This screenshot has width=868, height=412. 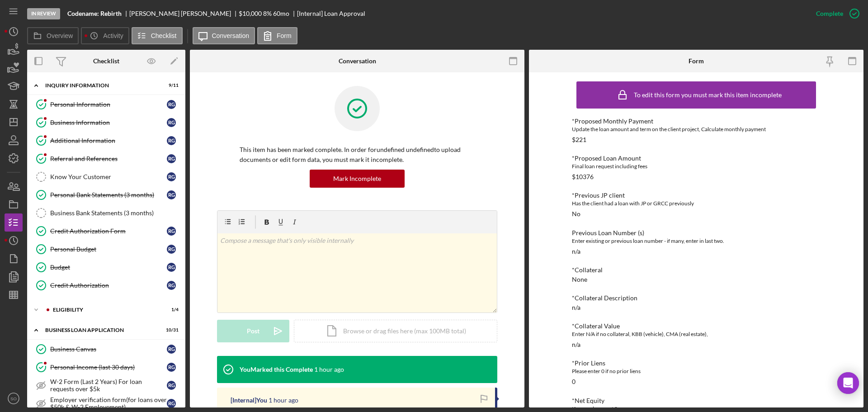 What do you see at coordinates (267, 14) in the screenshot?
I see `div: 8 %` at bounding box center [267, 14].